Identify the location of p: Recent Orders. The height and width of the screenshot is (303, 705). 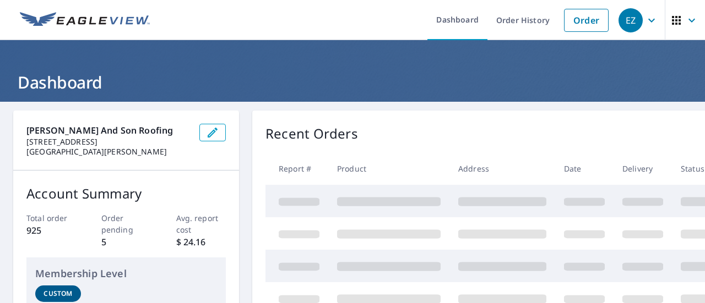
(312, 134).